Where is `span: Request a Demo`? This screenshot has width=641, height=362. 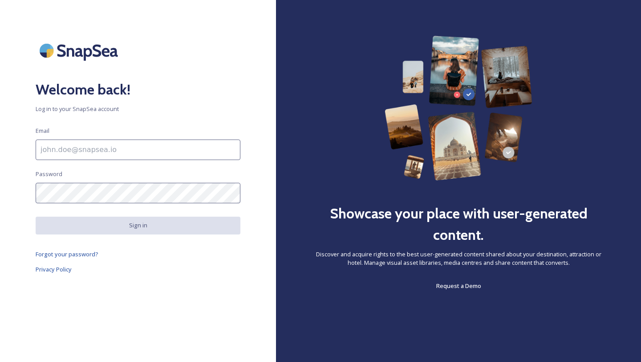
span: Request a Demo is located at coordinates (459, 285).